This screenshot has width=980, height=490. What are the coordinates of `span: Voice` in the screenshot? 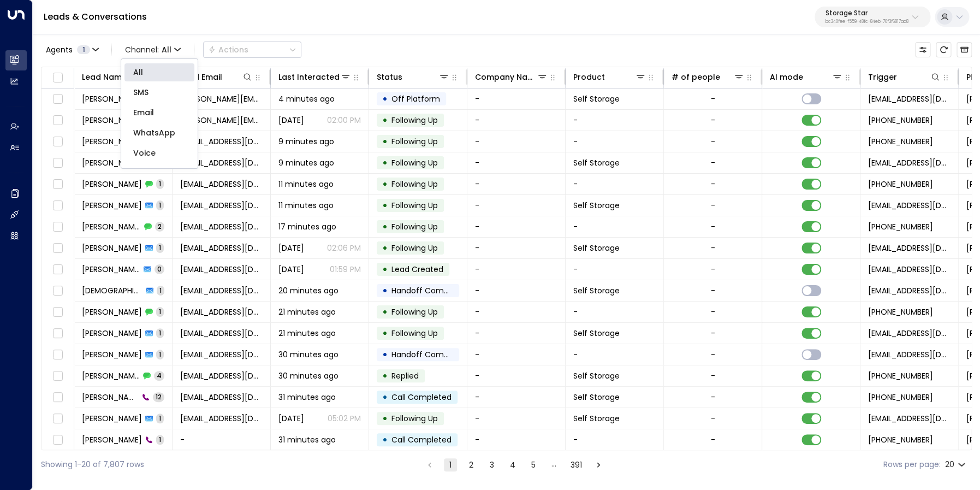 It's located at (144, 153).